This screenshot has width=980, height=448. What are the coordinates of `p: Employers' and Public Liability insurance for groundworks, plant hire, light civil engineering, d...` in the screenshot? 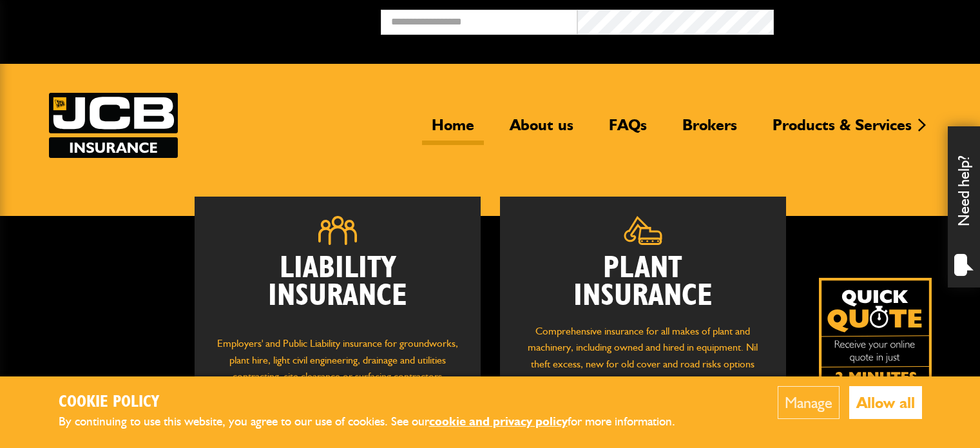 It's located at (338, 366).